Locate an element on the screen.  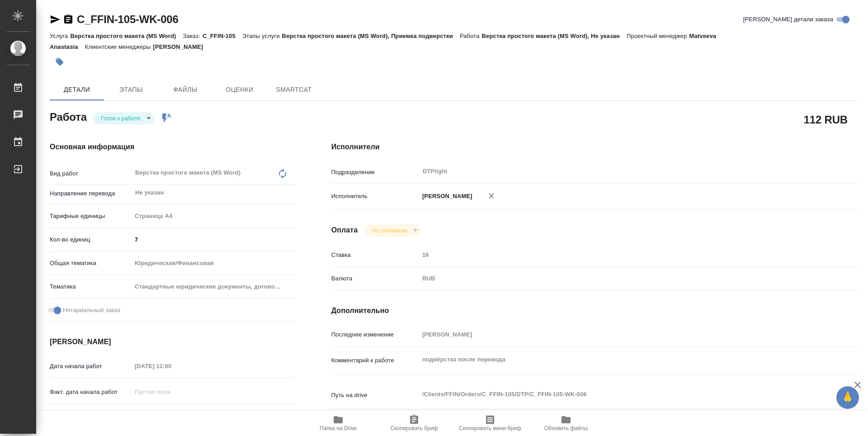
p: Подразделение is located at coordinates (375, 172).